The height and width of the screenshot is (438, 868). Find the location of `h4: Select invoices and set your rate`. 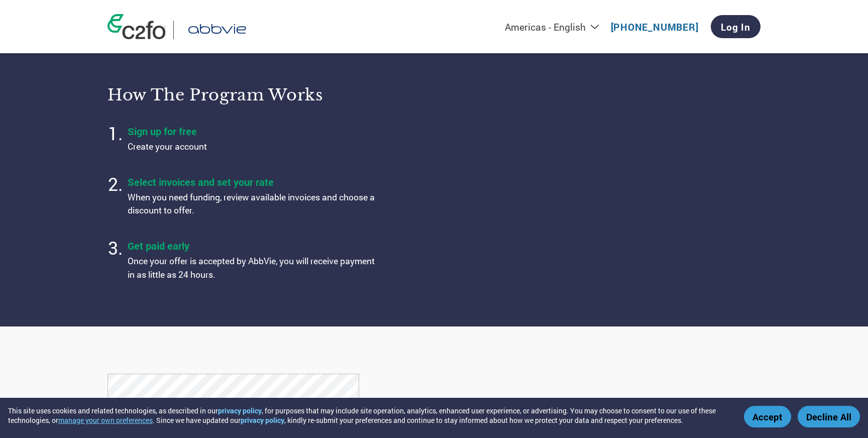

h4: Select invoices and set your rate is located at coordinates (253, 182).